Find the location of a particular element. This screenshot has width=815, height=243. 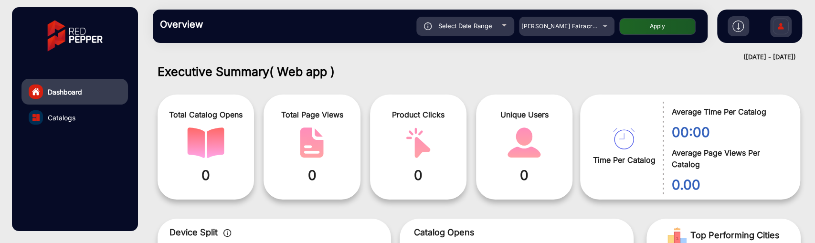

img: home is located at coordinates (36, 92).